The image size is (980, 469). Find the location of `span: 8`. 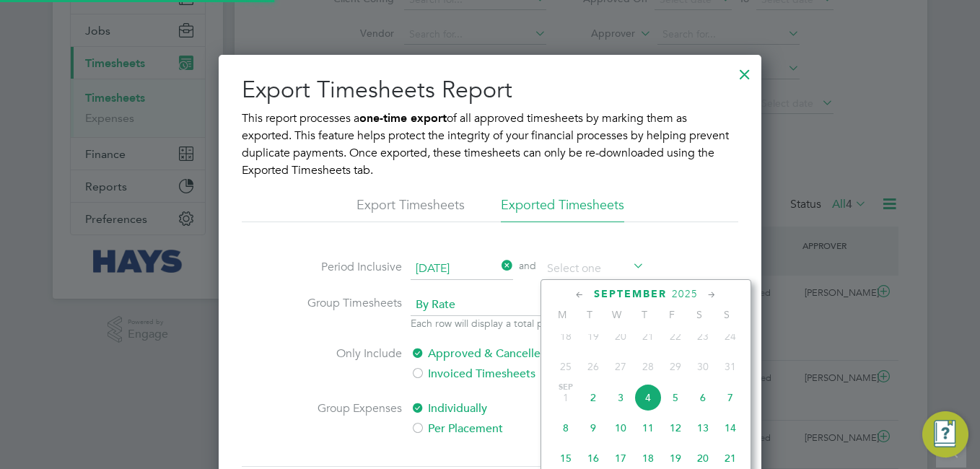

span: 8 is located at coordinates (565, 428).